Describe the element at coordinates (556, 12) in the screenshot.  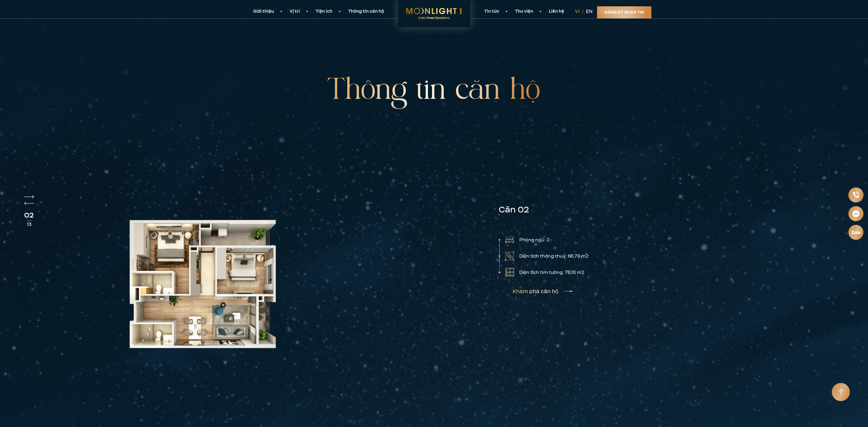
I see `a: Liên hệ` at that location.